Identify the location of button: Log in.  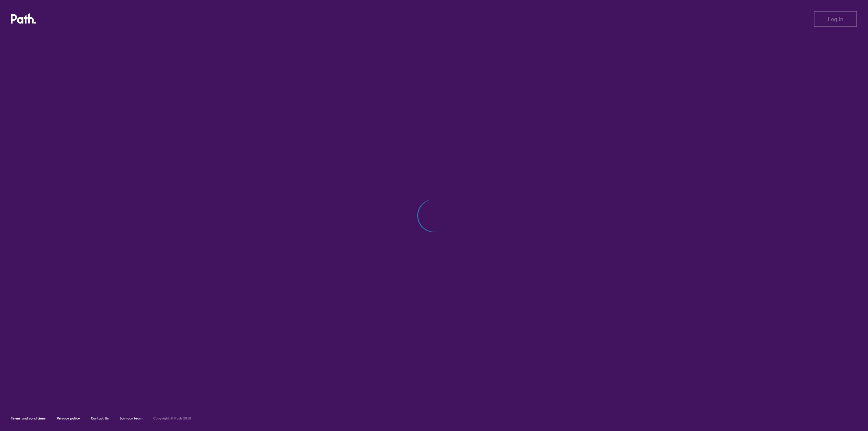
(836, 19).